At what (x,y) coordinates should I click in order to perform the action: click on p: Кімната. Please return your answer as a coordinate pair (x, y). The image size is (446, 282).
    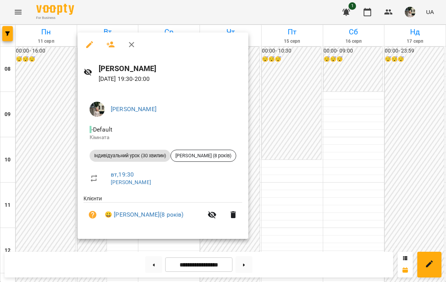
    Looking at the image, I should click on (163, 137).